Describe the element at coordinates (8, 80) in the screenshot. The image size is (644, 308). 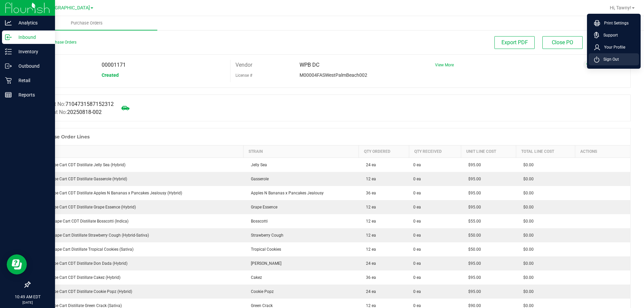
I see `inline-svg: Retail` at that location.